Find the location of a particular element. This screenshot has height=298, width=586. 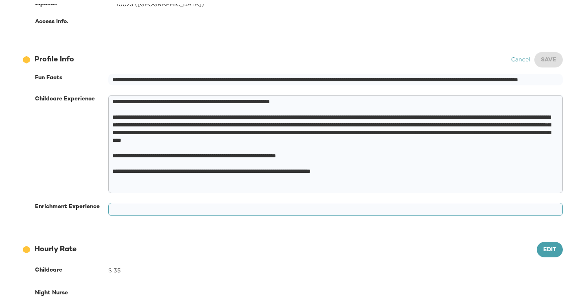

span: Edit is located at coordinates (550, 250).